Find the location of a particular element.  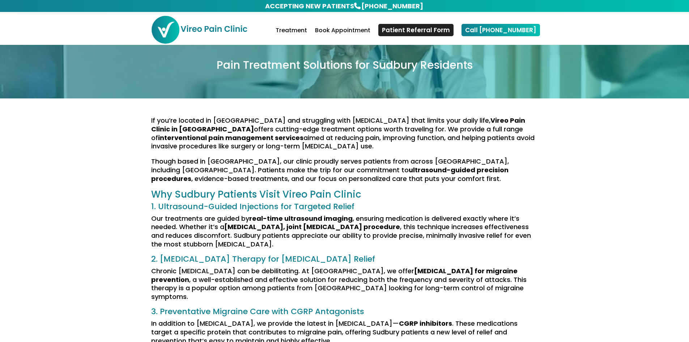

strong: real-time ultrasound imaging is located at coordinates (301, 218).